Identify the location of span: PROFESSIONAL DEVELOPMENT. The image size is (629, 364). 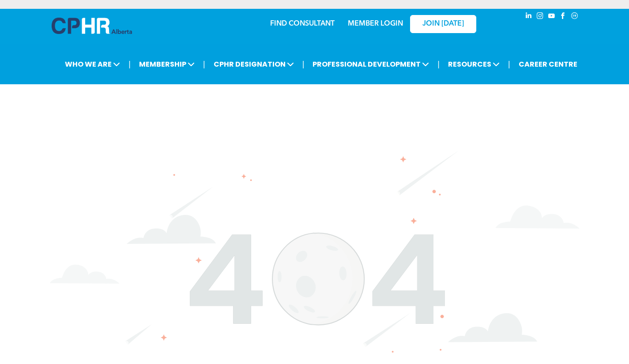
(371, 64).